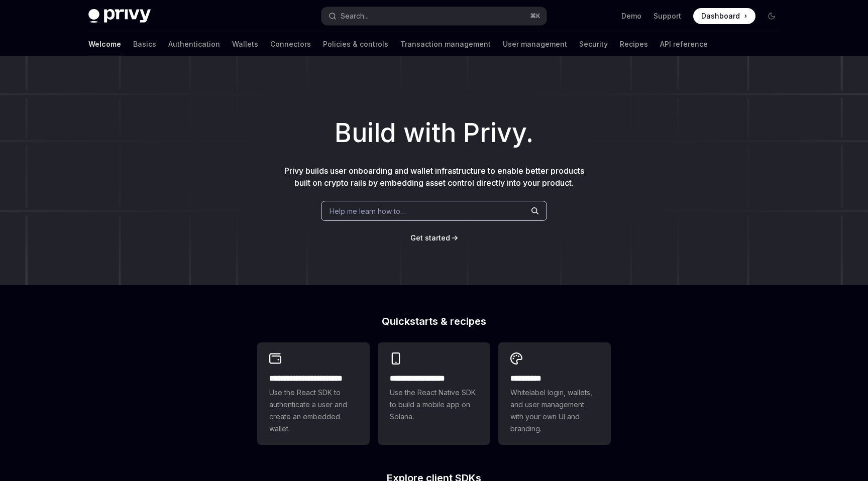 Image resolution: width=868 pixels, height=481 pixels. Describe the element at coordinates (368, 211) in the screenshot. I see `span: Help me learn how to…` at that location.